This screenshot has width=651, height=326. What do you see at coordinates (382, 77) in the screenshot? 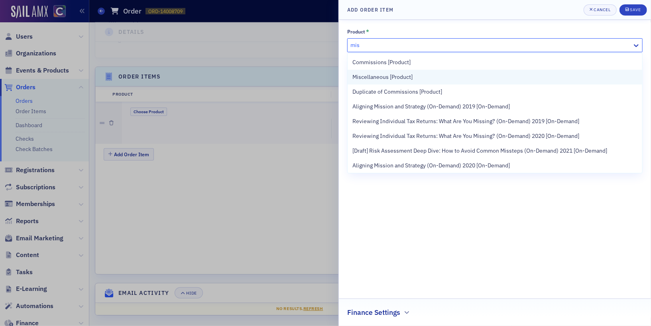
I see `span: Miscellaneous [Product]` at bounding box center [382, 77].